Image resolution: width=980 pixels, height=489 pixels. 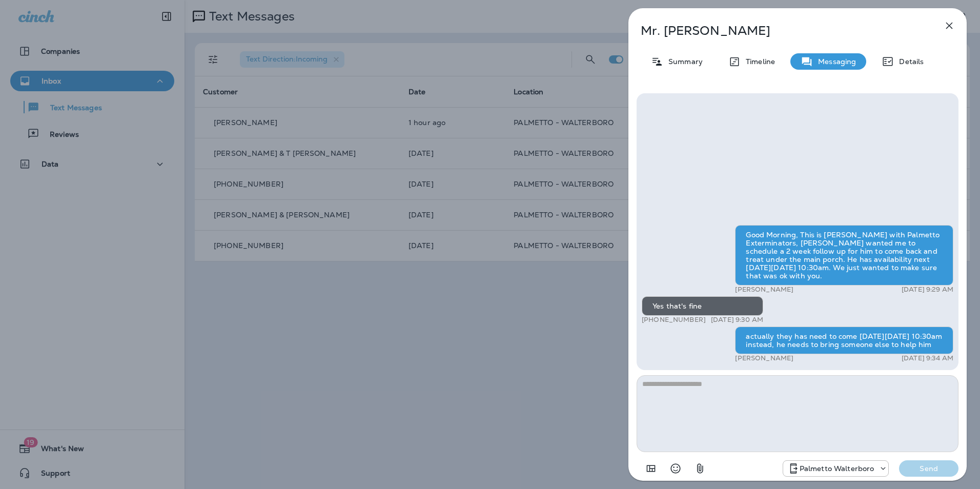 I want to click on p: Palmetto Walterboro, so click(x=837, y=469).